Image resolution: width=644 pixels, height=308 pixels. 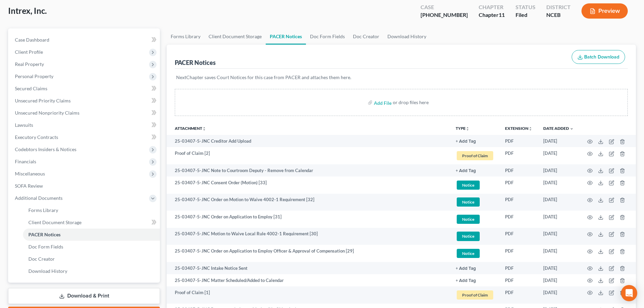 I want to click on span: Batch Download, so click(x=602, y=57).